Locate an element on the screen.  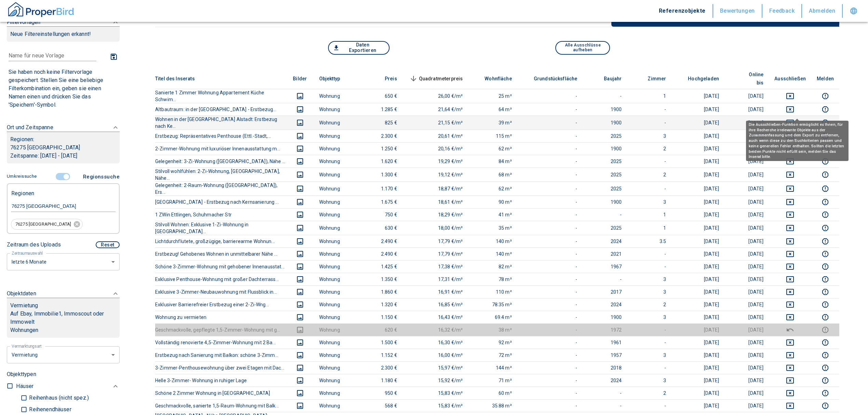
td: 1.285 € is located at coordinates (381, 109).